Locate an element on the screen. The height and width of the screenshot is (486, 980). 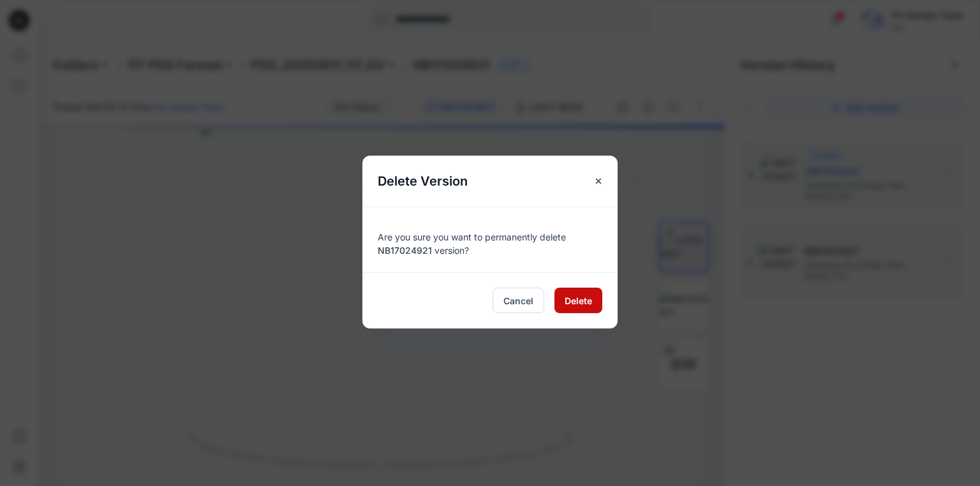
span: Cancel is located at coordinates (518, 300).